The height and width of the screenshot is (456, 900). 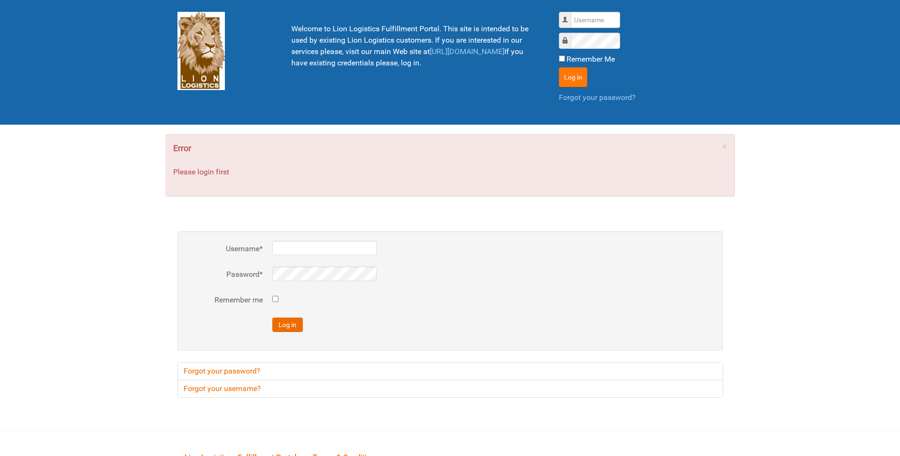 What do you see at coordinates (450, 149) in the screenshot?
I see `h4: Error` at bounding box center [450, 149].